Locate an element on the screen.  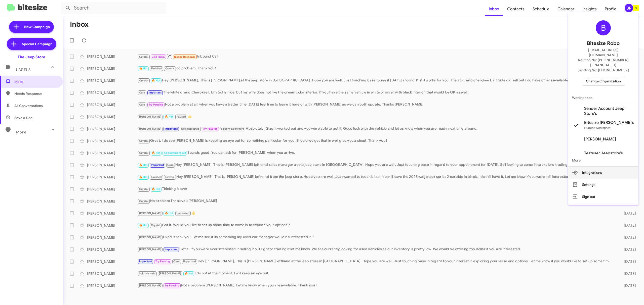
span: Change Organization is located at coordinates (603, 81).